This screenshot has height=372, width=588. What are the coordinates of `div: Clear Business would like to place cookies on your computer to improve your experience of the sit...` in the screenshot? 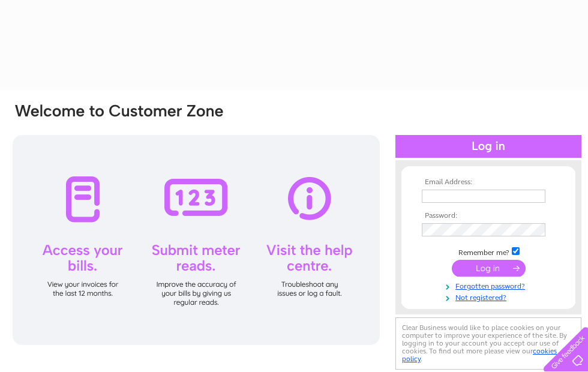 It's located at (488, 343).